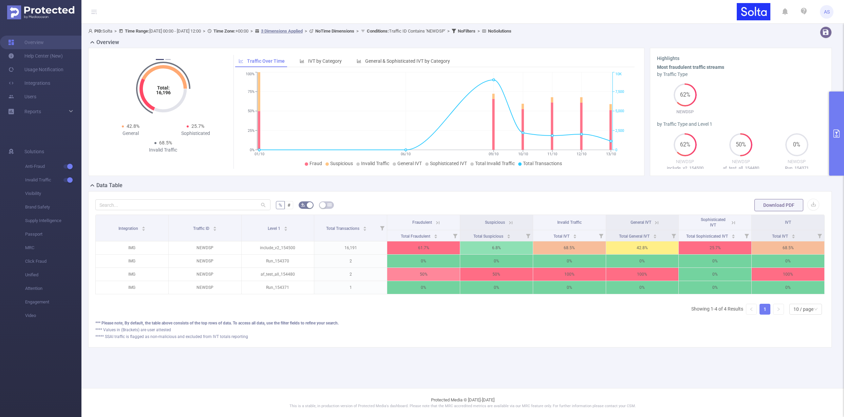  What do you see at coordinates (98, 31) in the screenshot?
I see `b: PID:` at bounding box center [98, 31].